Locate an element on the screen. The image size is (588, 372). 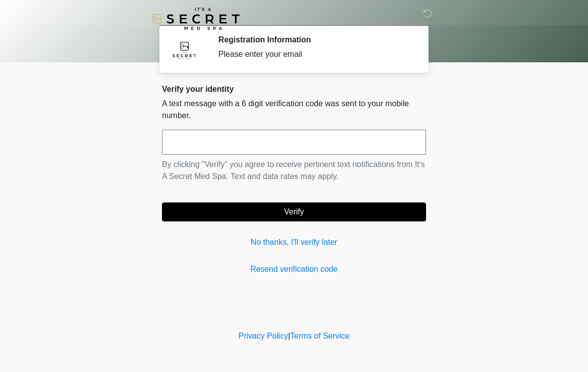
p: By clicking "Verify" you agree to receive pertinent text notifications from It's A Secret Med Spa... is located at coordinates (294, 170).